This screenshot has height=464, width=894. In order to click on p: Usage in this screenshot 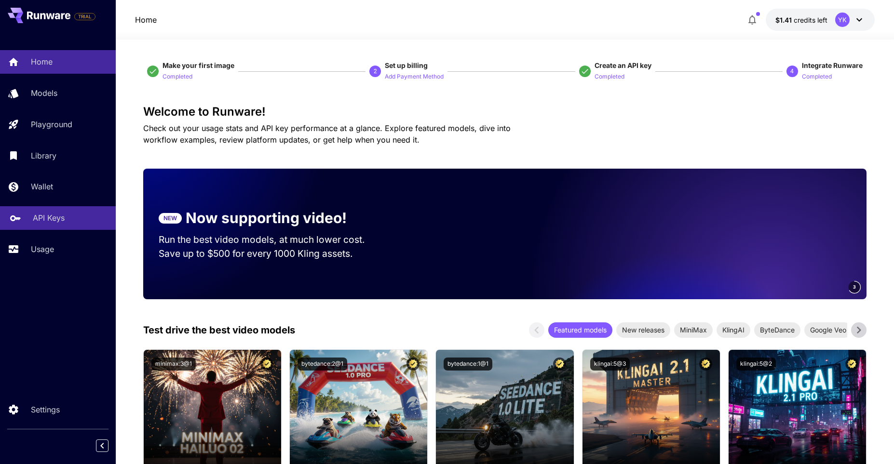, I will do `click(42, 249)`.